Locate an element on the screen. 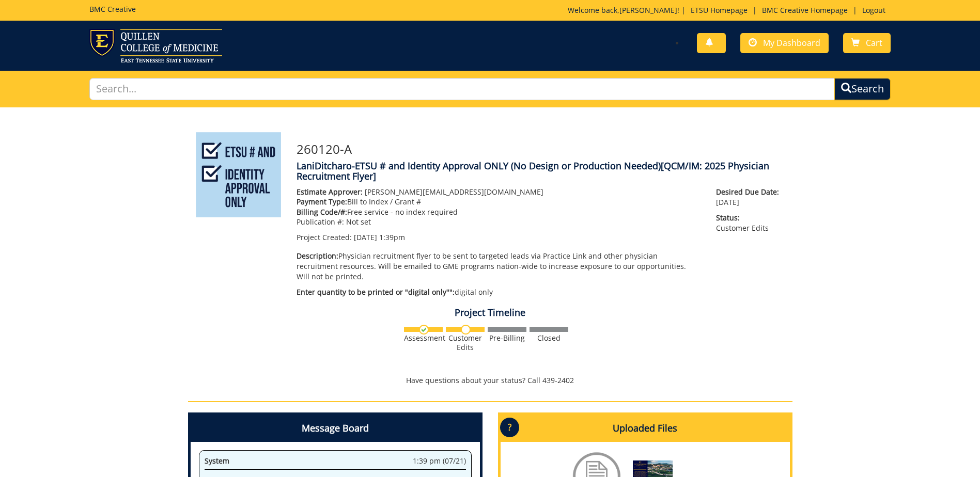 This screenshot has height=477, width=980. span: Publication #: is located at coordinates (321, 222).